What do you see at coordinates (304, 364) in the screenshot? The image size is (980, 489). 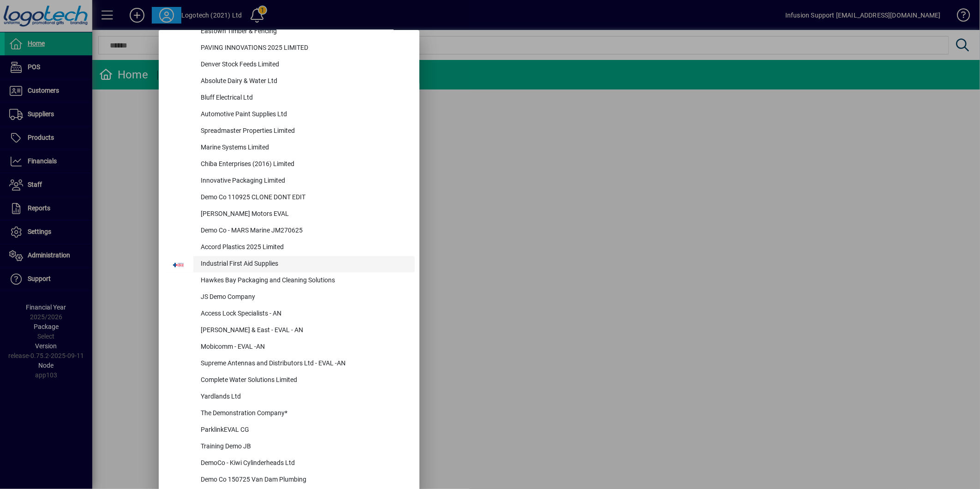 I see `div: Supreme Antennas and Distributors Ltd - EVAL -AN` at bounding box center [304, 364].